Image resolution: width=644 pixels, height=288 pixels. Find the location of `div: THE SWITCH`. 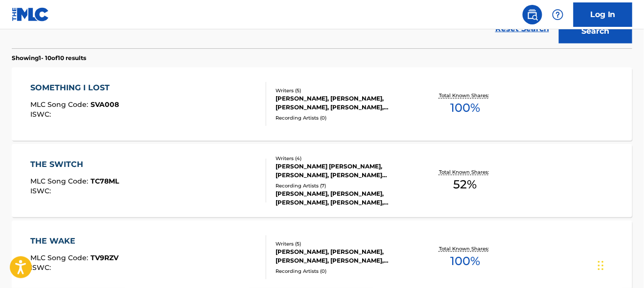

div: THE SWITCH is located at coordinates (74, 165).